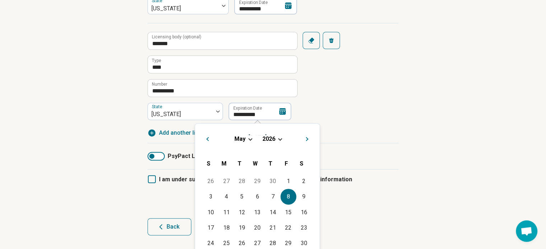  Describe the element at coordinates (288, 197) in the screenshot. I see `div: Choose Friday, May 8th, 2026` at that location.